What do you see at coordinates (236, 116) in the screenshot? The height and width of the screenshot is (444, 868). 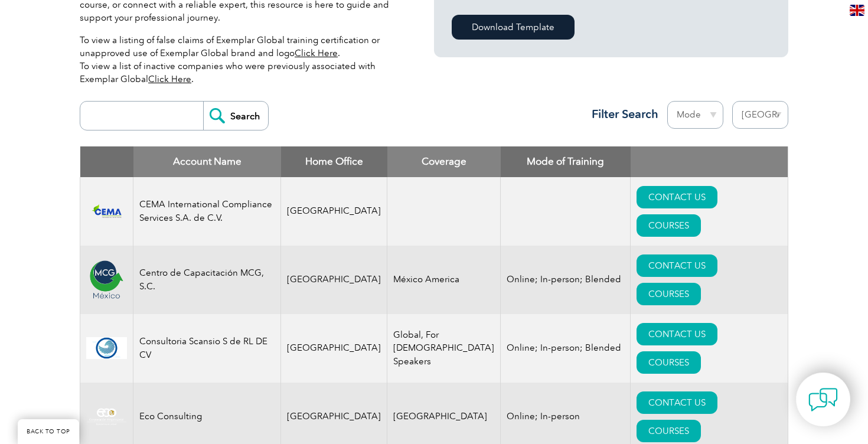 I see `input: Search` at bounding box center [236, 116].